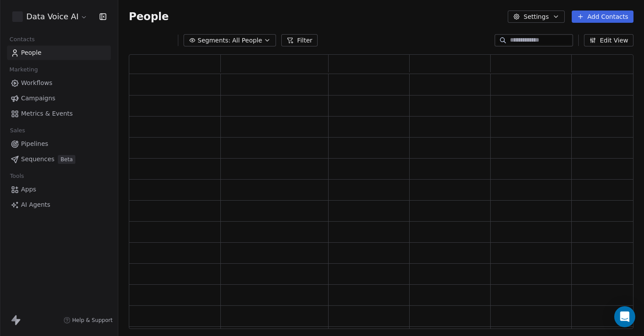 This screenshot has height=336, width=644. I want to click on span: Apps, so click(29, 190).